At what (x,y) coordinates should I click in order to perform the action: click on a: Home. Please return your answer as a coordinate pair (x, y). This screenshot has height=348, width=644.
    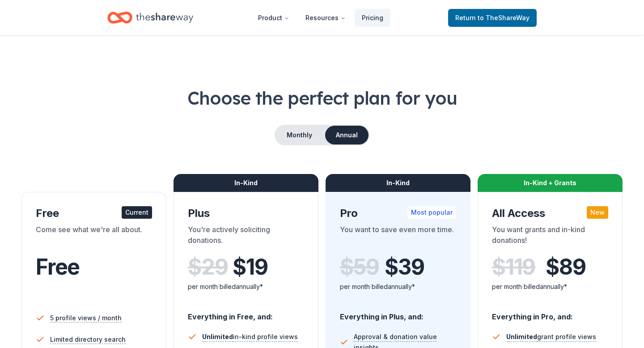
    Looking at the image, I should click on (151, 17).